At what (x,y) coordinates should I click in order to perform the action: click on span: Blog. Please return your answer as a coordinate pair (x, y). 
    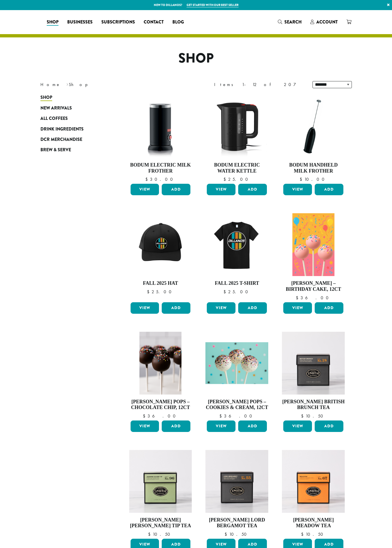
    Looking at the image, I should click on (178, 22).